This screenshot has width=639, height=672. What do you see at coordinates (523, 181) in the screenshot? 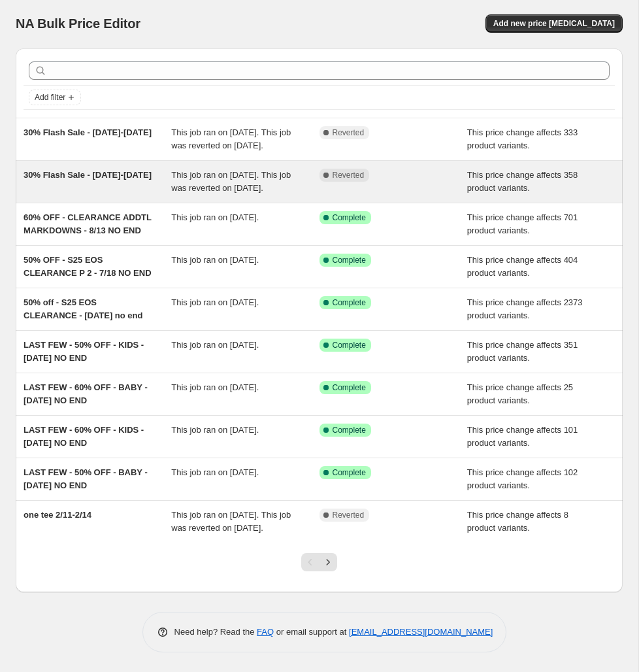
I see `span: This price change affects 358 product variants.` at bounding box center [523, 181].